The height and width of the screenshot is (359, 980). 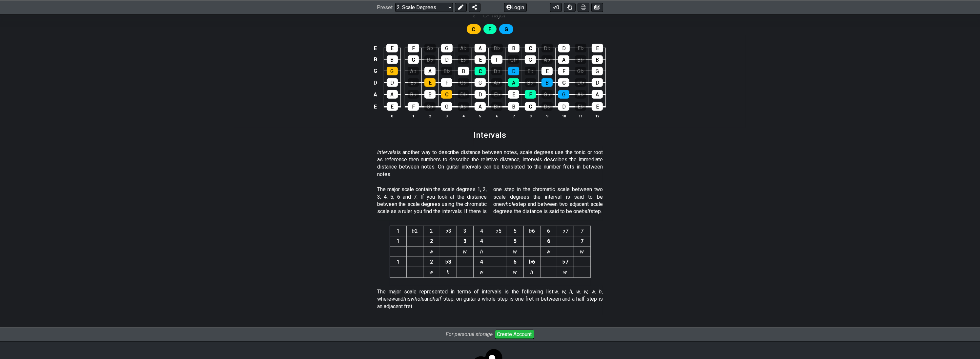 I want to click on i: For personal storage, so click(x=469, y=334).